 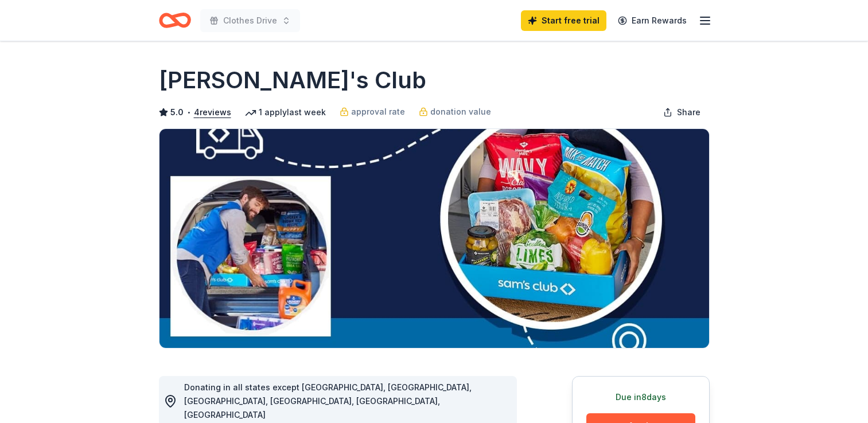 What do you see at coordinates (563, 20) in the screenshot?
I see `a: Start free trial` at bounding box center [563, 20].